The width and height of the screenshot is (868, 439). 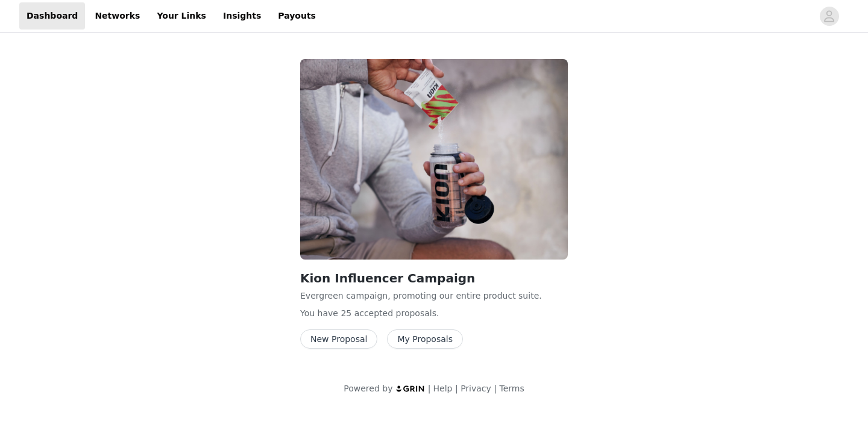 What do you see at coordinates (410, 388) in the screenshot?
I see `img: logo` at bounding box center [410, 388].